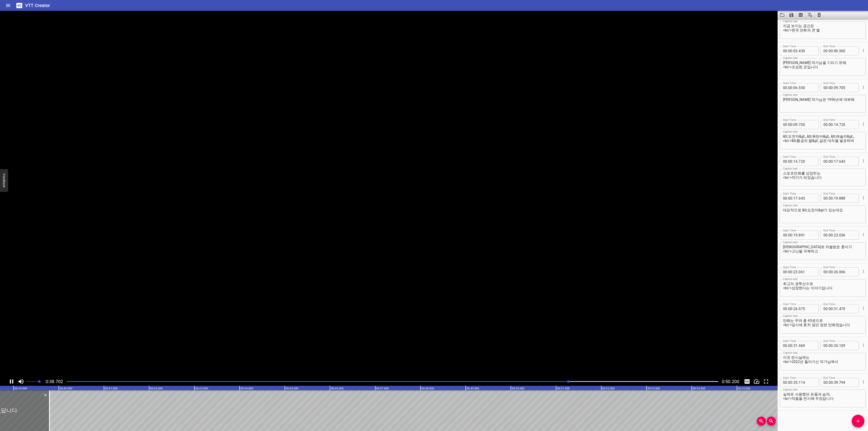 The width and height of the screenshot is (868, 431). What do you see at coordinates (848, 51) in the screenshot?
I see `input: 560` at bounding box center [848, 51].